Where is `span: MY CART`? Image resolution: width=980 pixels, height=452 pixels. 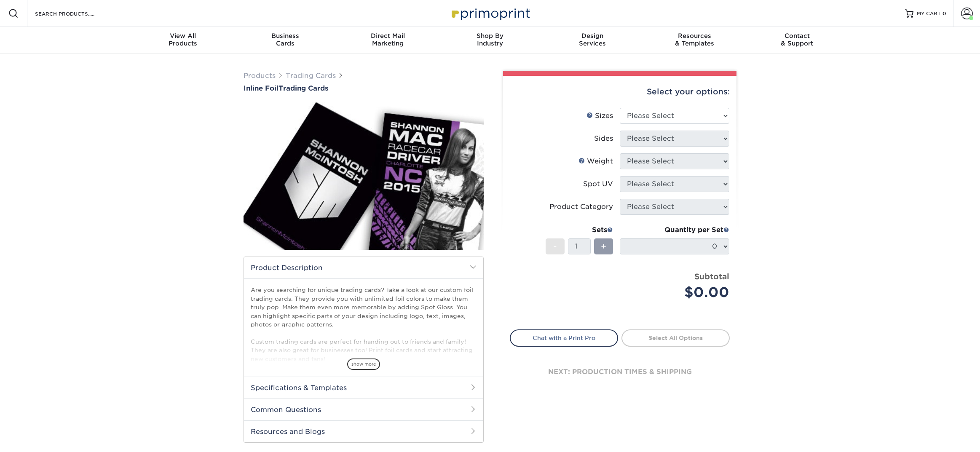
span: MY CART is located at coordinates (928, 13).